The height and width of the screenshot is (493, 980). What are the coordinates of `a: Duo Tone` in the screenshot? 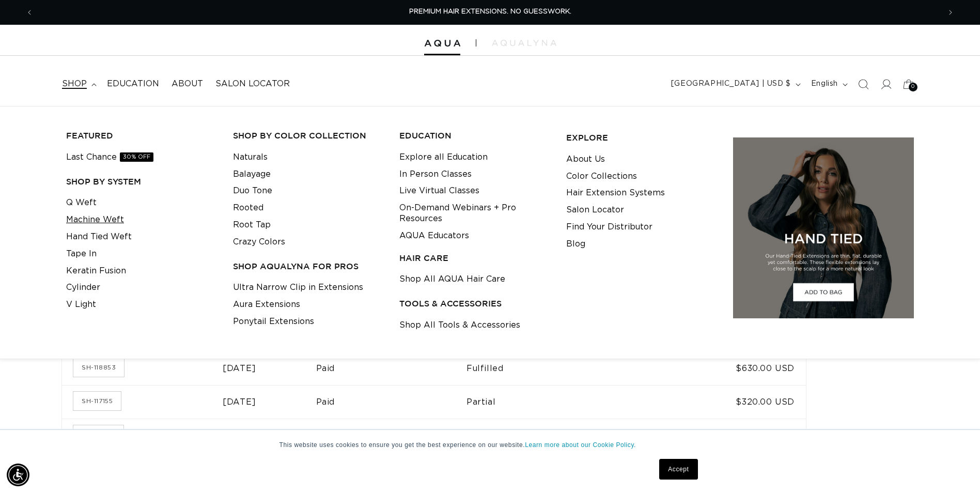 It's located at (252, 191).